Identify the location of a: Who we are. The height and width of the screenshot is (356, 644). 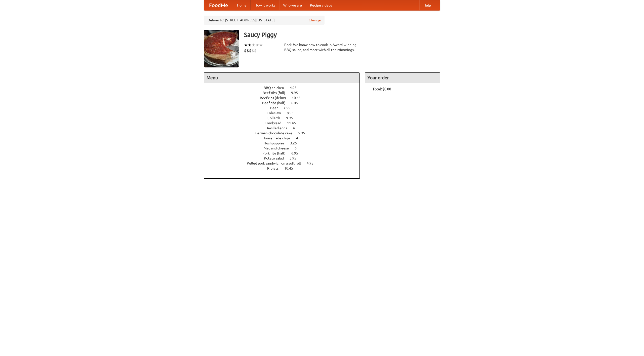
(292, 5).